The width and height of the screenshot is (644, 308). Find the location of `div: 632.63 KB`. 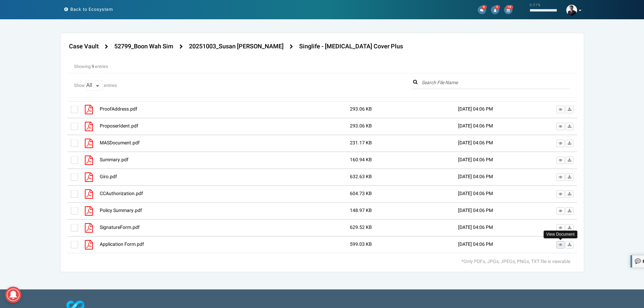

div: 632.63 KB is located at coordinates (336, 177).